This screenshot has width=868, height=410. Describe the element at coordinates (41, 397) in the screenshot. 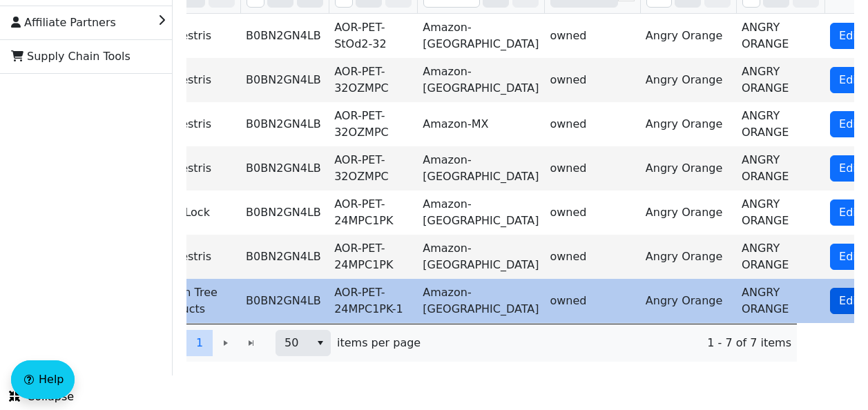

I see `span: Collapse` at that location.